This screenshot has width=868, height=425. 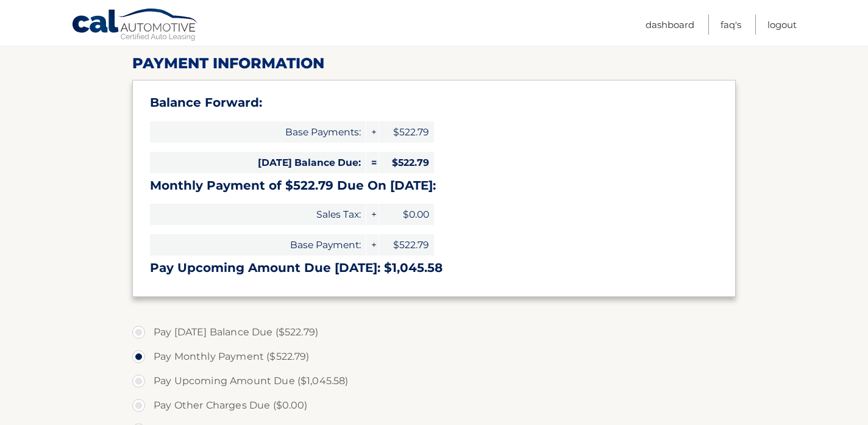 What do you see at coordinates (783, 24) in the screenshot?
I see `a: Logout` at bounding box center [783, 24].